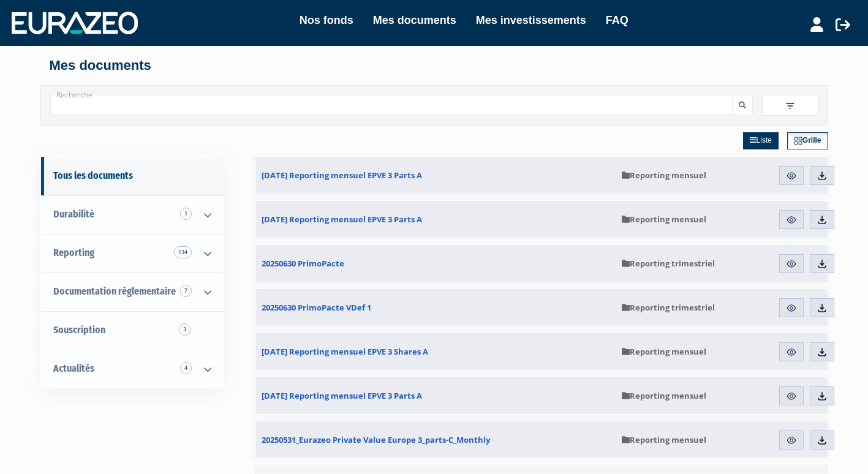  What do you see at coordinates (185, 330) in the screenshot?
I see `span: 3` at bounding box center [185, 330].